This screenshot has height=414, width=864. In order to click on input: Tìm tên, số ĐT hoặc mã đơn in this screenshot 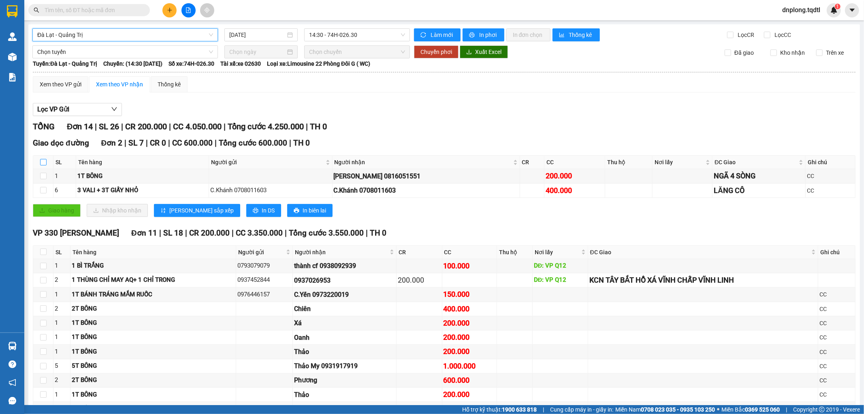, I will do `click(92, 10)`.